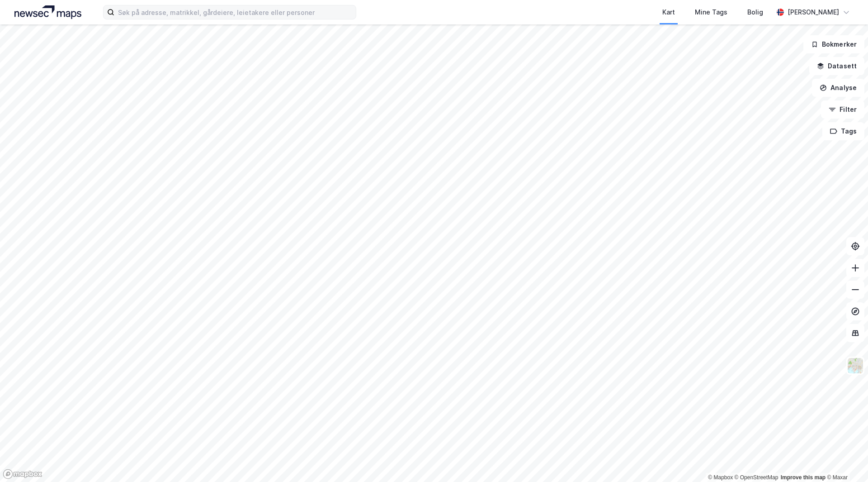  Describe the element at coordinates (754, 12) in the screenshot. I see `div: Bolig` at that location.